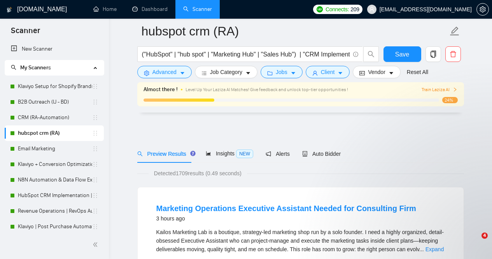 The image size is (492, 259). I want to click on button: search, so click(371, 54).